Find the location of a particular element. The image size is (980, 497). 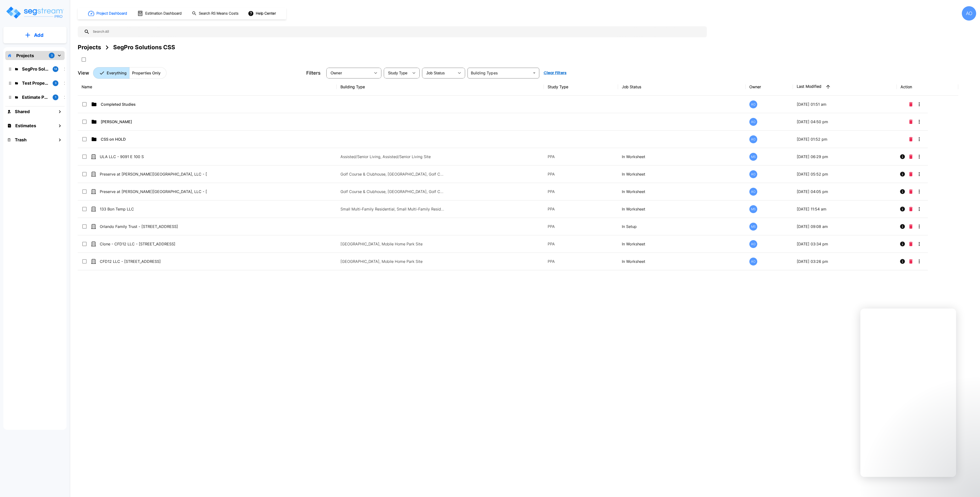

span: Owner is located at coordinates (336, 73).